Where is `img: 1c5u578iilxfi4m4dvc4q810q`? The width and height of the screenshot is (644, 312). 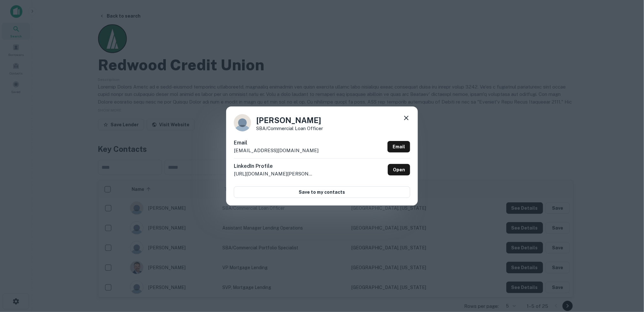
img: 1c5u578iilxfi4m4dvc4q810q is located at coordinates (243, 123).